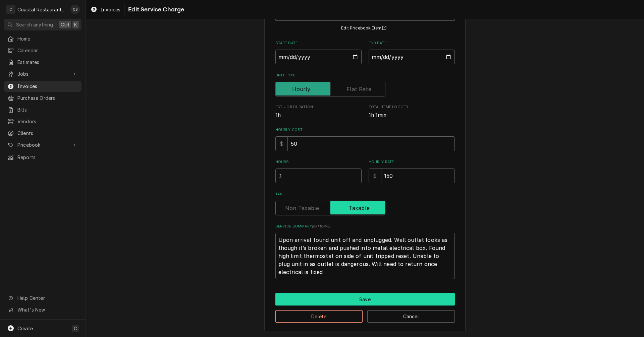 The width and height of the screenshot is (644, 337). I want to click on a: Purchase Orders, so click(43, 98).